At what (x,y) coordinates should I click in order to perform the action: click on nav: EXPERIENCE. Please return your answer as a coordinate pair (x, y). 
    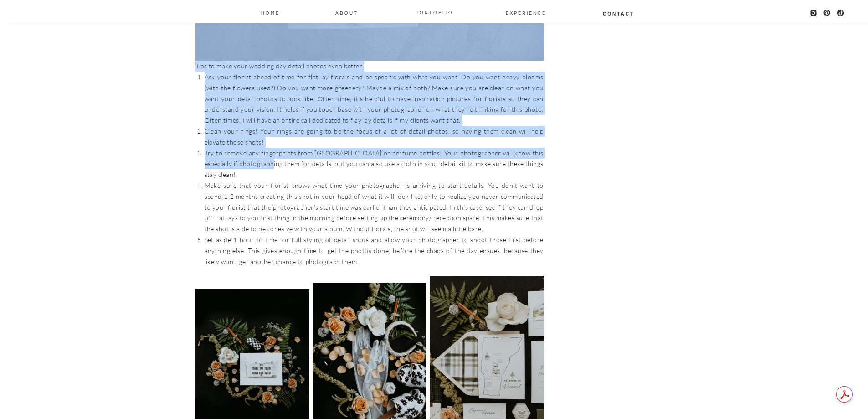
    Looking at the image, I should click on (522, 13).